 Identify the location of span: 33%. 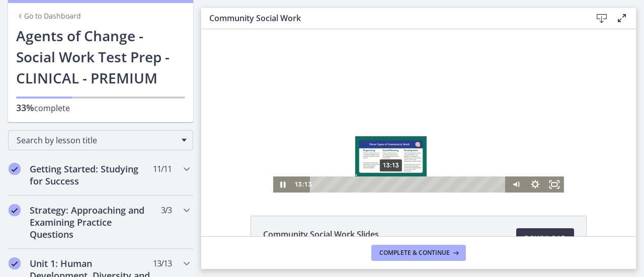
(25, 108).